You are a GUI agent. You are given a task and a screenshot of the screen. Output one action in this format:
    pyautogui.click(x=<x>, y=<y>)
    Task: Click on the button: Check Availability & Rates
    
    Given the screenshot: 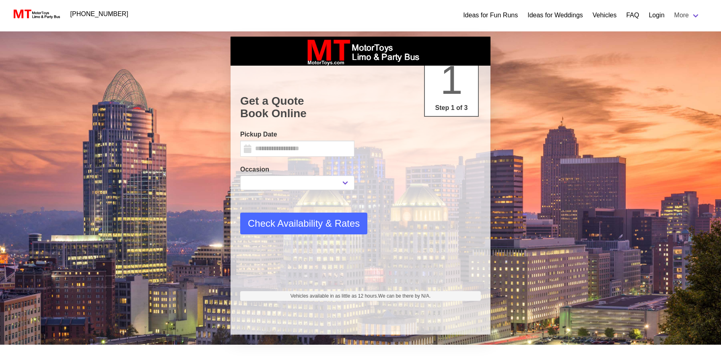 What is the action you would take?
    pyautogui.click(x=304, y=223)
    